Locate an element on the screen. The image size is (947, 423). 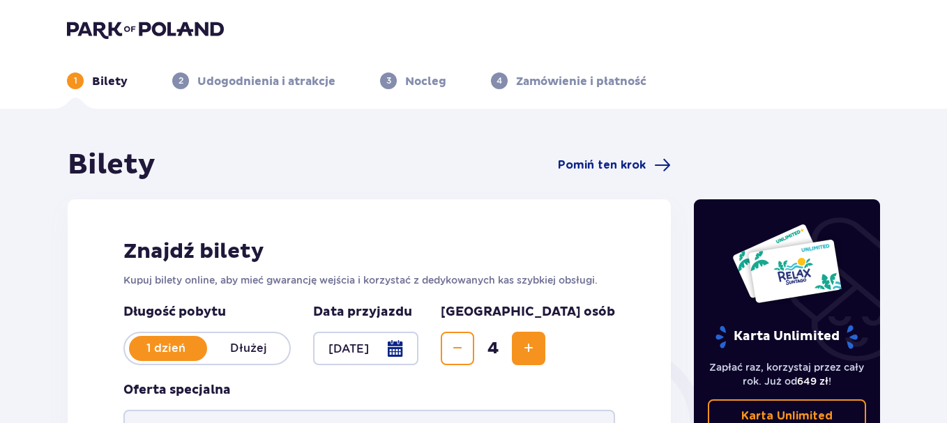
h1: Bilety is located at coordinates (112, 165).